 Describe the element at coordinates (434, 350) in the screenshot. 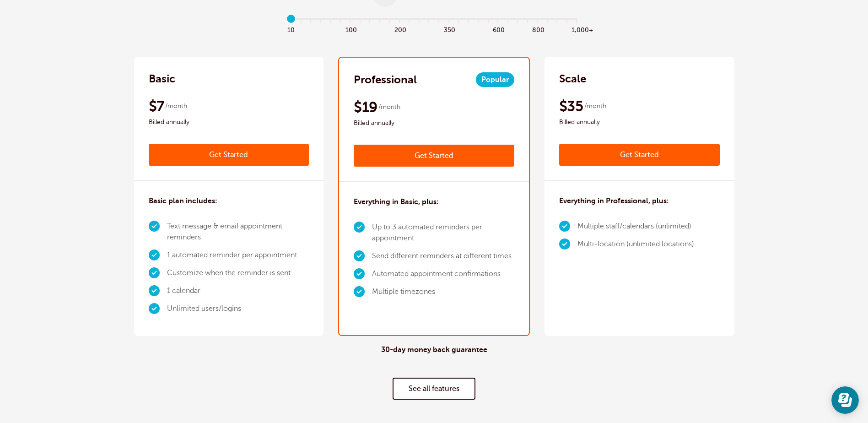

I see `h4: 30-day money back guarantee` at that location.